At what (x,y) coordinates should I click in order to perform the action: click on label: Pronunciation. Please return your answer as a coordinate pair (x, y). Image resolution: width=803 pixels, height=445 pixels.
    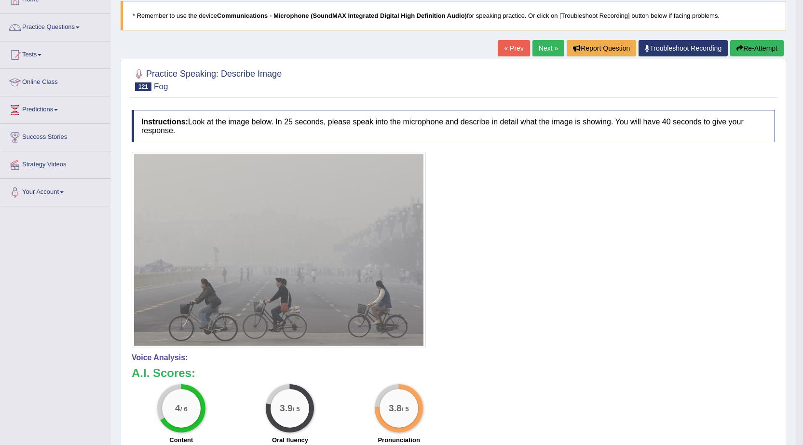
    Looking at the image, I should click on (398, 440).